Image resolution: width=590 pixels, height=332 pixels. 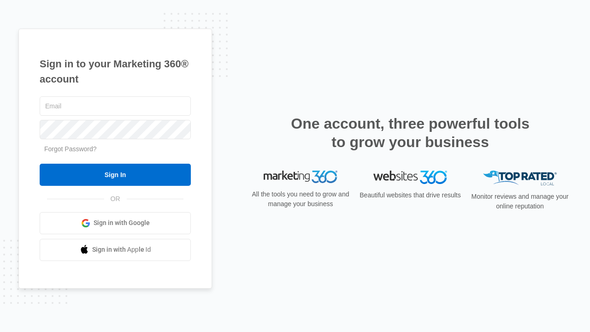 What do you see at coordinates (301, 199) in the screenshot?
I see `p: All the tools you need to grow and manage your business` at bounding box center [301, 199].